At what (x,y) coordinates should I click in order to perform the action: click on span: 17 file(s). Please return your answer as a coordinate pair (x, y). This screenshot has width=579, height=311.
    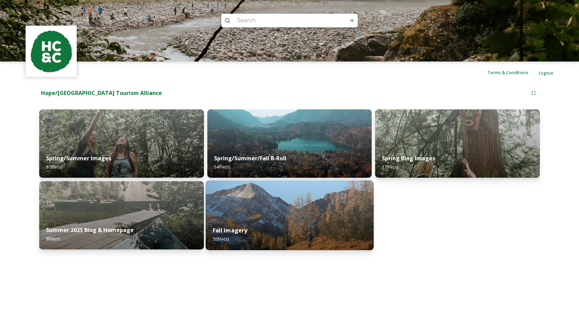
    Looking at the image, I should click on (390, 167).